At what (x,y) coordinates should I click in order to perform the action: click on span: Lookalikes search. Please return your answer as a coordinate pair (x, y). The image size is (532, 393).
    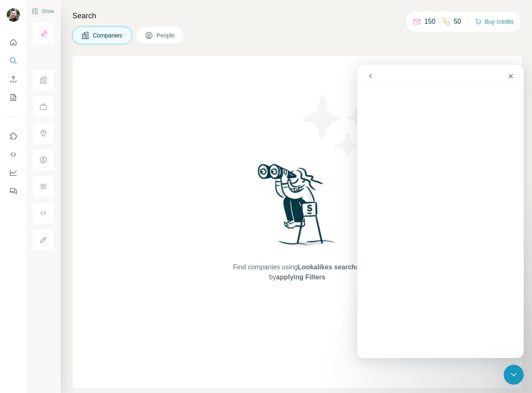
    Looking at the image, I should click on (326, 267).